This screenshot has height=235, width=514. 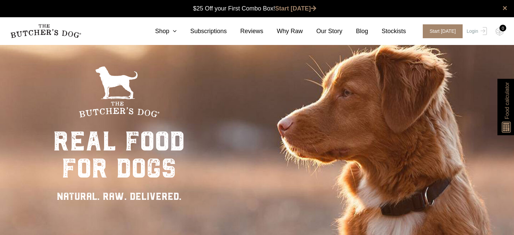 I want to click on a: Our Story, so click(x=322, y=31).